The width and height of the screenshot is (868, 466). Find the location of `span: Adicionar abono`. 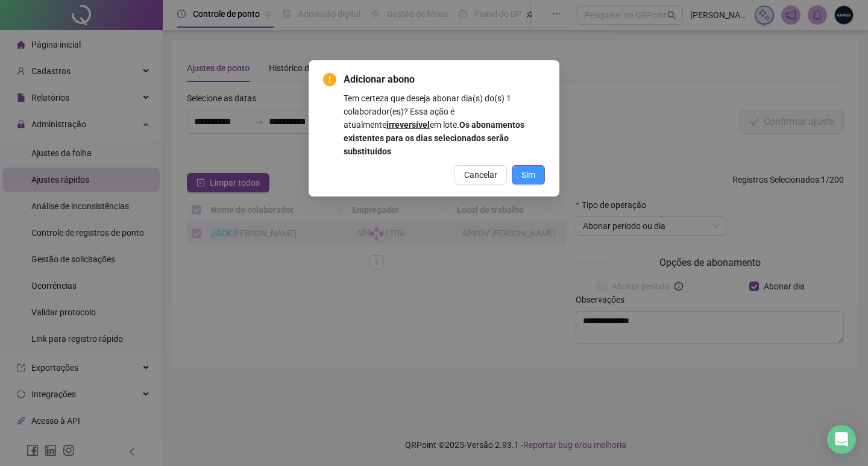

span: Adicionar abono is located at coordinates (445, 80).